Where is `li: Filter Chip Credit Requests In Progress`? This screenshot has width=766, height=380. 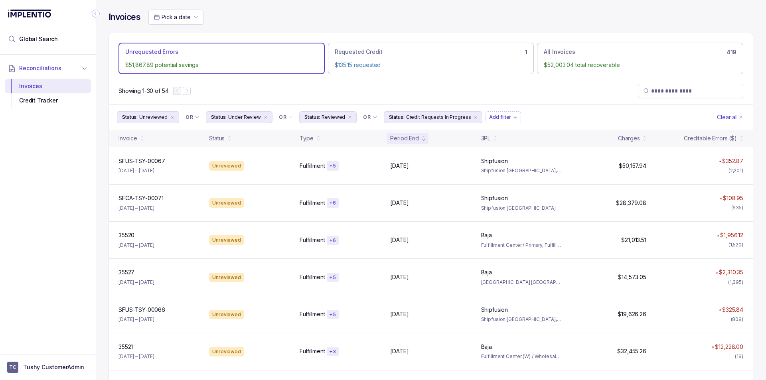
li: Filter Chip Credit Requests In Progress is located at coordinates (433, 117).